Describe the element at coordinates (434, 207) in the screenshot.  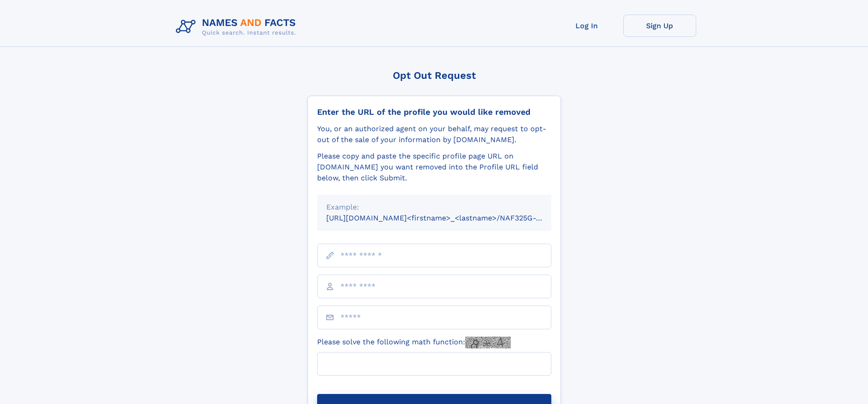
I see `div: Example:` at that location.